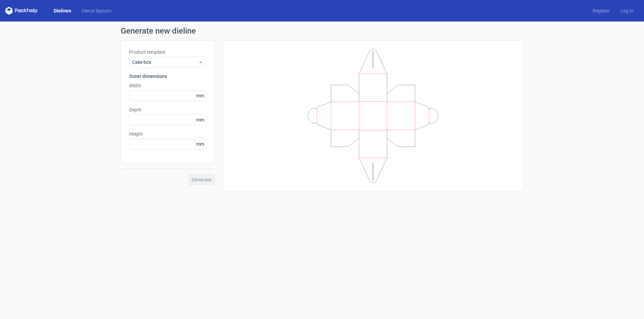 Image resolution: width=644 pixels, height=319 pixels. What do you see at coordinates (165, 62) in the screenshot?
I see `span: Cake box` at bounding box center [165, 62].